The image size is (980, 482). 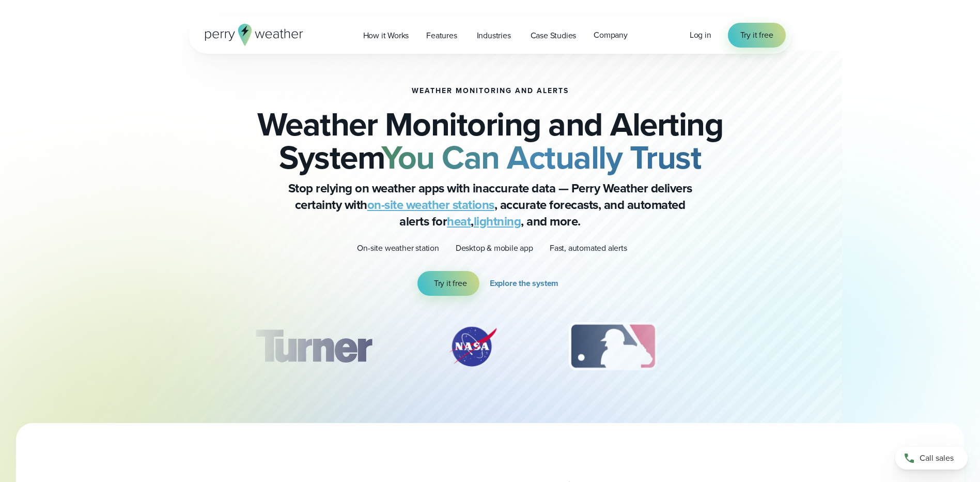 I want to click on a: lightning, so click(x=497, y=222).